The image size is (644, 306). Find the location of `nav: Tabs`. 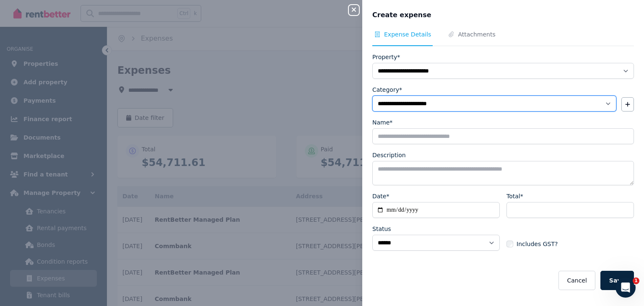

nav: Tabs is located at coordinates (503, 38).